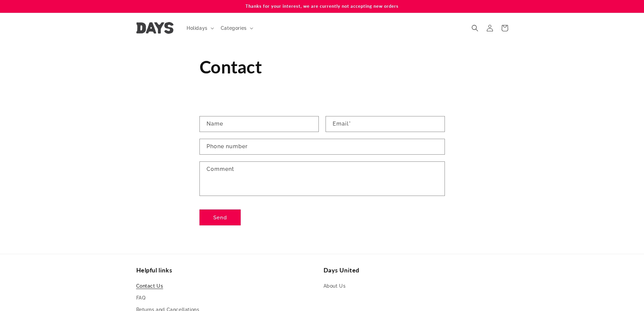 The height and width of the screenshot is (311, 644). Describe the element at coordinates (335, 287) in the screenshot. I see `a: About Us` at that location.